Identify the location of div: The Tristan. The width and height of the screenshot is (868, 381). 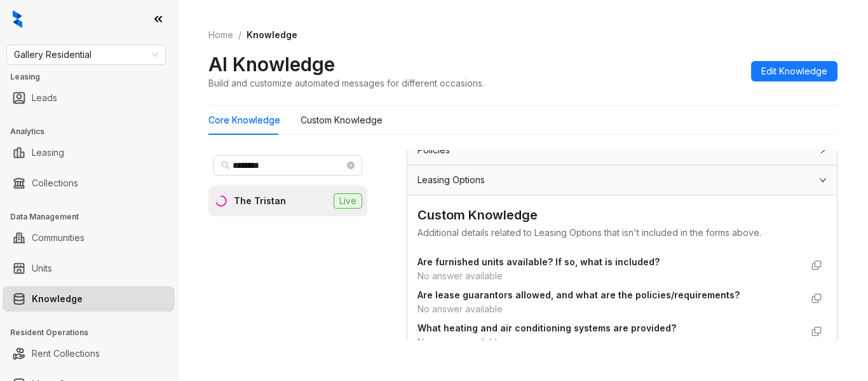
(260, 201).